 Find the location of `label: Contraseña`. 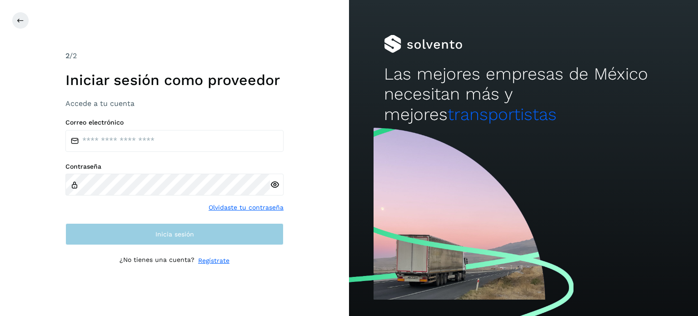

label: Contraseña is located at coordinates (175, 166).